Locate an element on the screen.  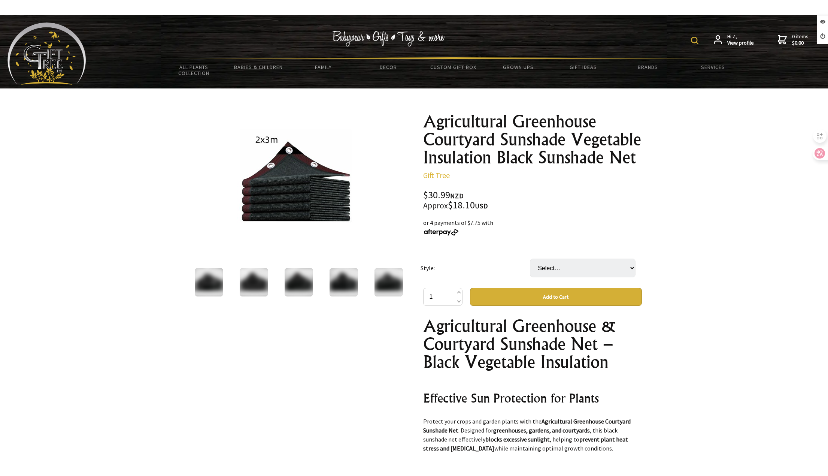
div: or 4 payments of $7.75 with is located at coordinates (533, 227).